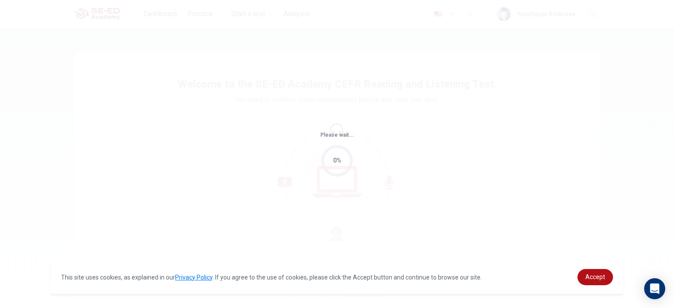  Describe the element at coordinates (271, 278) in the screenshot. I see `span: This site uses cookies, as explained in our . If you agree to the use of cookies, please click th...` at that location.